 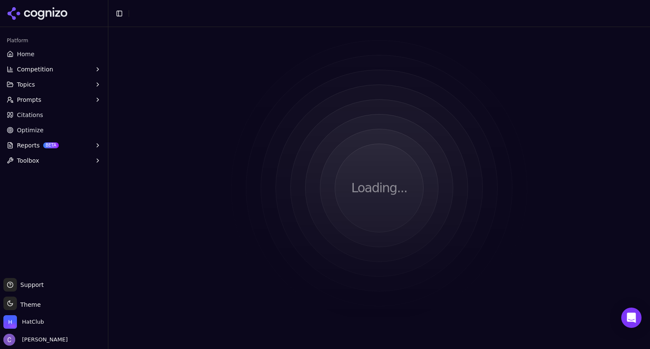 I want to click on span: Reports, so click(x=28, y=146).